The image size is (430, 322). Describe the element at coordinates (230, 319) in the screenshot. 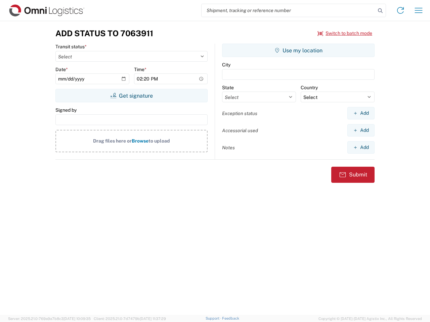

I see `a: Feedback` at that location.